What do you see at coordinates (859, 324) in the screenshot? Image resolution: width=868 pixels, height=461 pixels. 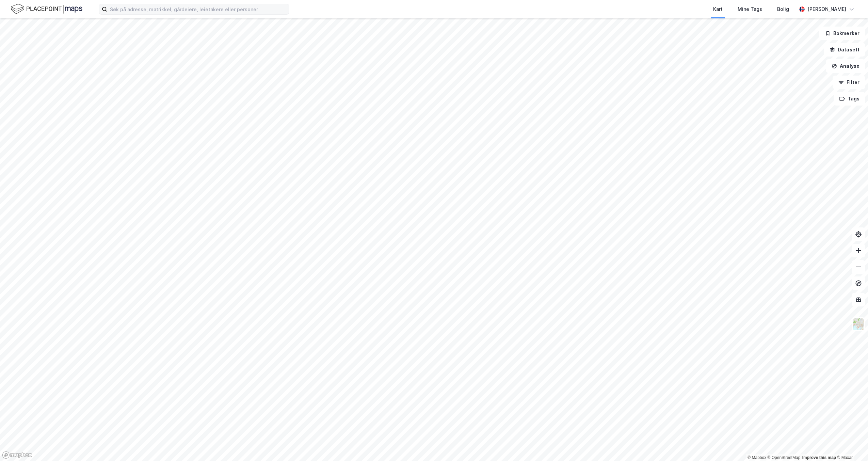 I see `img: Z` at bounding box center [859, 324].